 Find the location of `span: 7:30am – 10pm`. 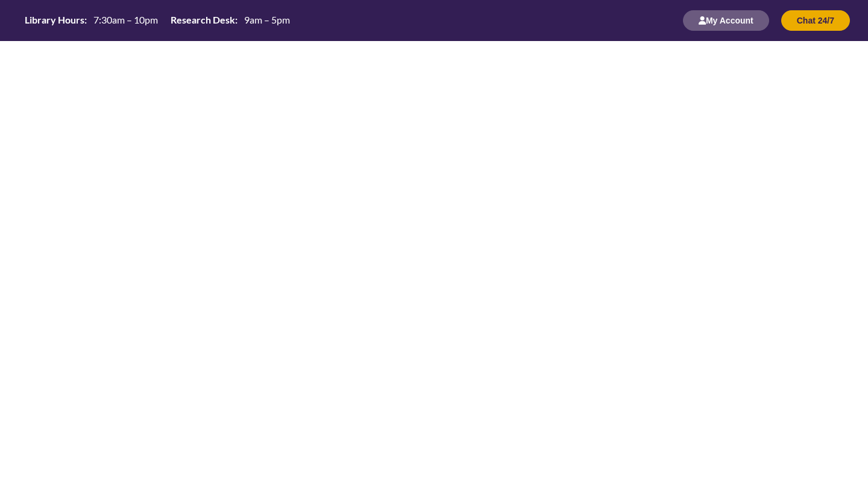

span: 7:30am – 10pm is located at coordinates (125, 19).